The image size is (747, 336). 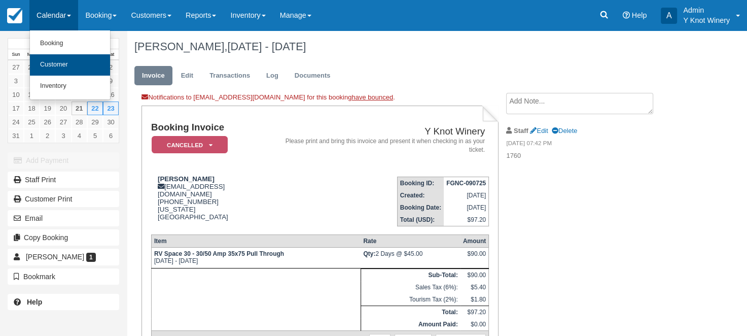 What do you see at coordinates (47, 108) in the screenshot?
I see `a: 19` at bounding box center [47, 108].